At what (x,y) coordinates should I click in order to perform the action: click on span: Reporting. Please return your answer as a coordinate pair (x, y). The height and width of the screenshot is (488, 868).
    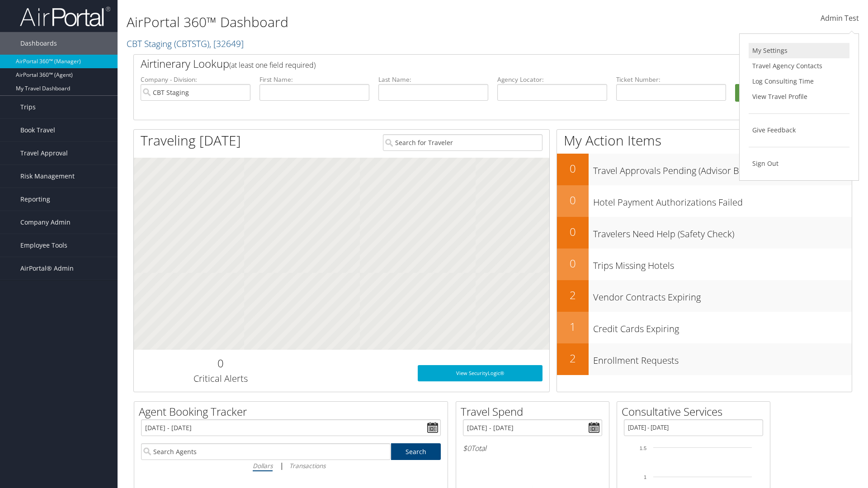
    Looking at the image, I should click on (35, 199).